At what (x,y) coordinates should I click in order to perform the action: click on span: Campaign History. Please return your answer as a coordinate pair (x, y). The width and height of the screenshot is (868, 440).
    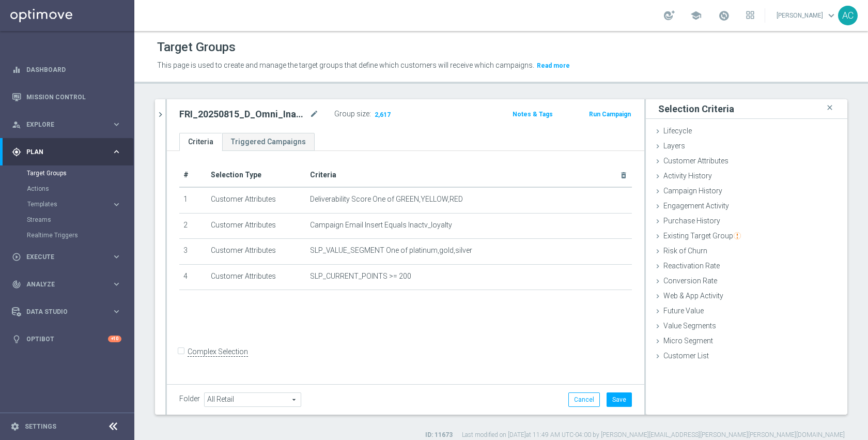
    Looking at the image, I should click on (693, 191).